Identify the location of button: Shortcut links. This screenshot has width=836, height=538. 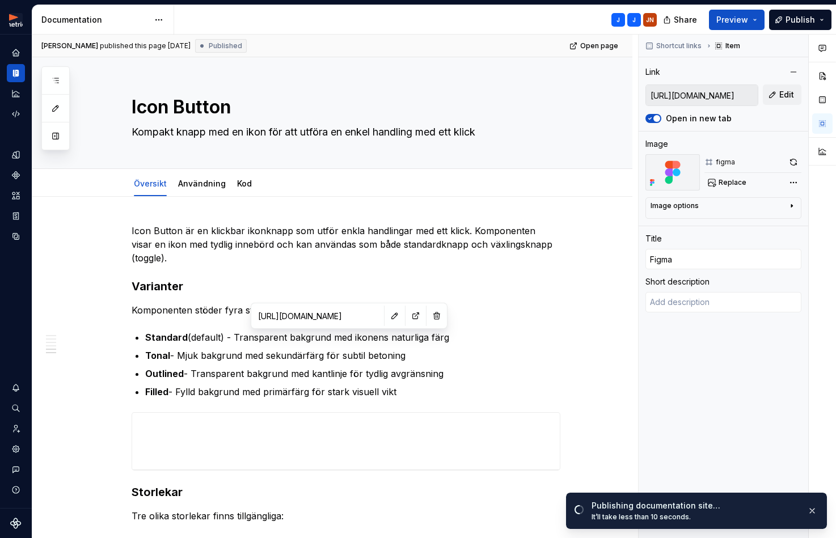
(674, 46).